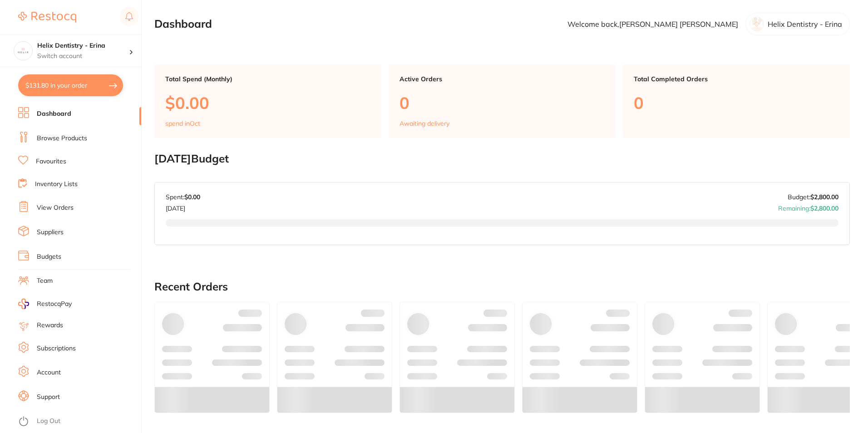 This screenshot has height=433, width=868. Describe the element at coordinates (268, 79) in the screenshot. I see `p: Total Spend (Monthly)` at that location.